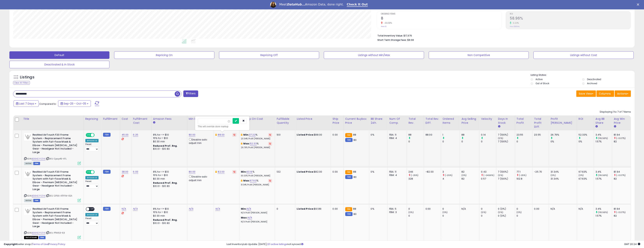  What do you see at coordinates (110, 119) in the screenshot?
I see `div: Fulfillment` at bounding box center [110, 119].